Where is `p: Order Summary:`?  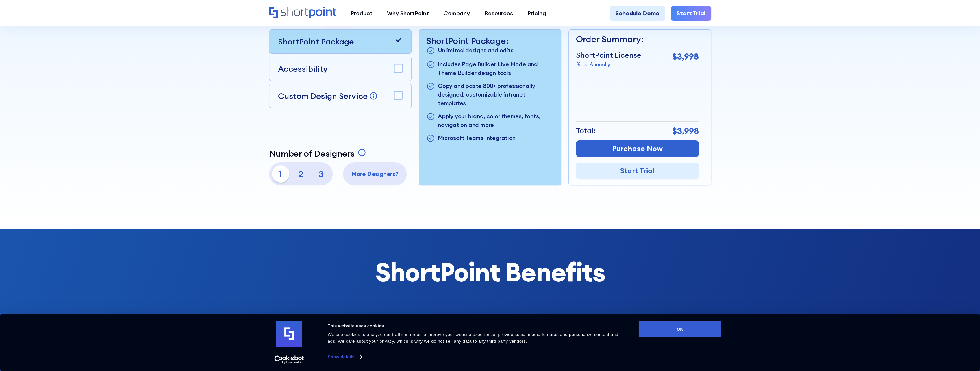
p: Order Summary: is located at coordinates (637, 39).